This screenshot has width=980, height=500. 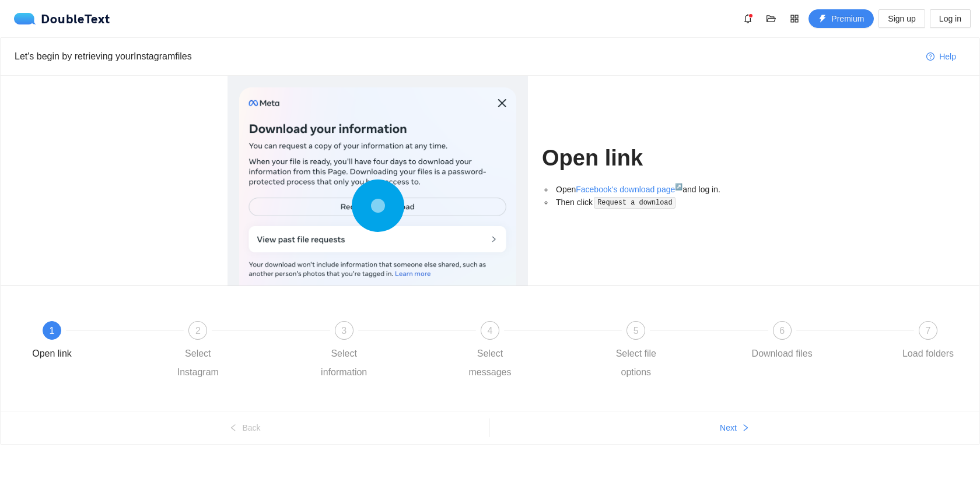 I want to click on div: Select Instagram, so click(x=198, y=364).